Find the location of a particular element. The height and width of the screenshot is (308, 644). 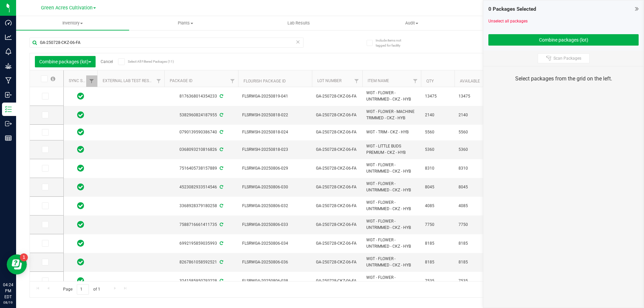

a: Package ID is located at coordinates (181, 81).